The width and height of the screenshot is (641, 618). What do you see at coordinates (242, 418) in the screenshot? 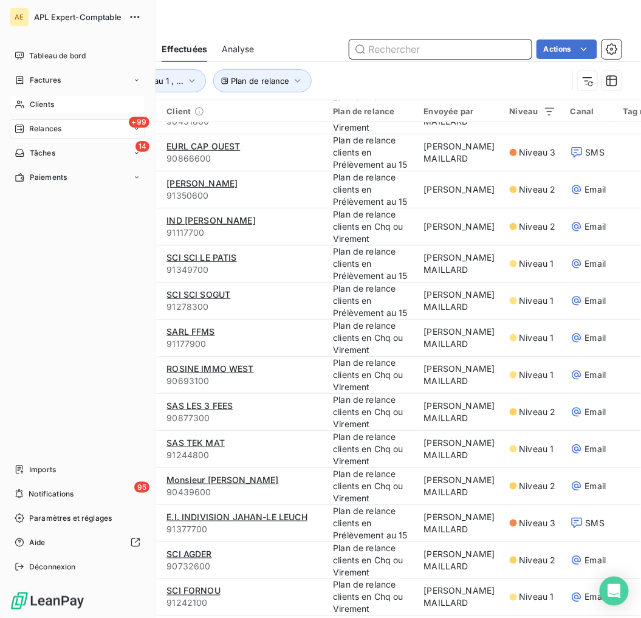
I see `span: 90877300` at bounding box center [242, 418].